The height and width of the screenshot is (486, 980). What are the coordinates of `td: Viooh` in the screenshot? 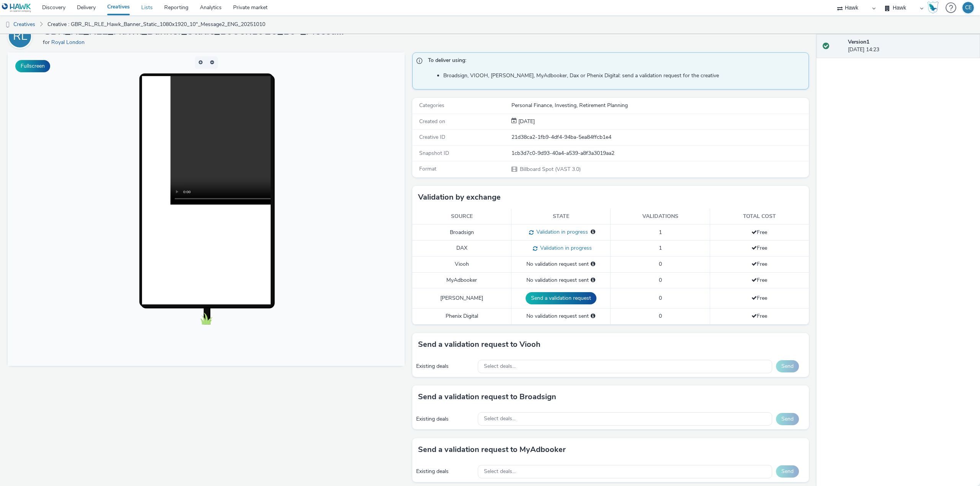 It's located at (462, 264).